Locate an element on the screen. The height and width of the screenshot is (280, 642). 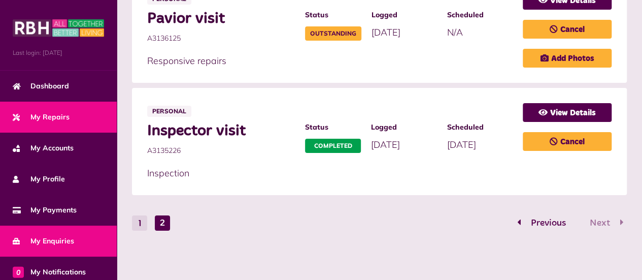
span: Outstanding is located at coordinates (333, 33).